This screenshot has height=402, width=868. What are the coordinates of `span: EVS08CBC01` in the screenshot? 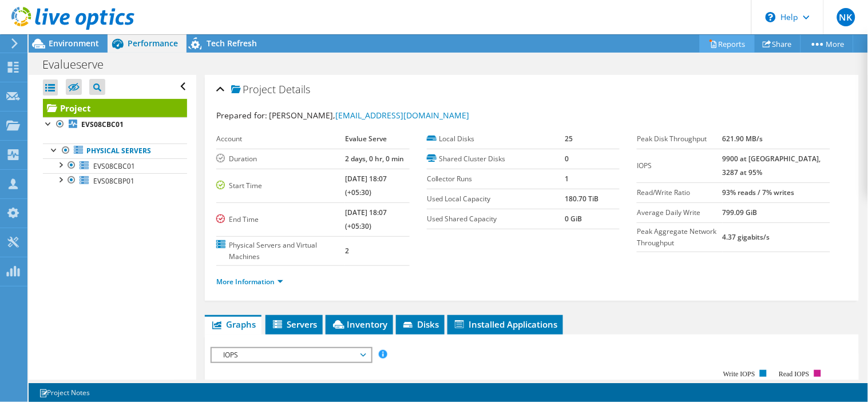 It's located at (114, 166).